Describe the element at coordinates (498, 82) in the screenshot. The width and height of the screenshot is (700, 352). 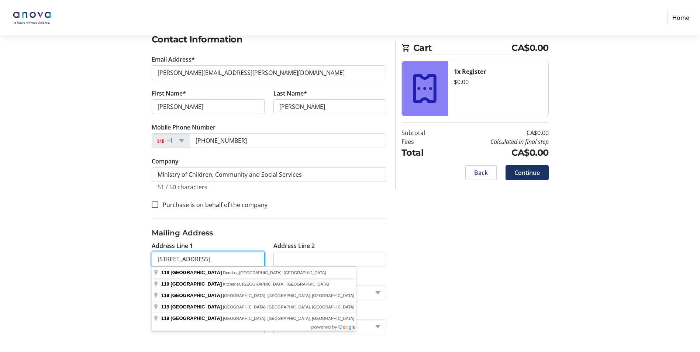
I see `div: $0.00` at that location.